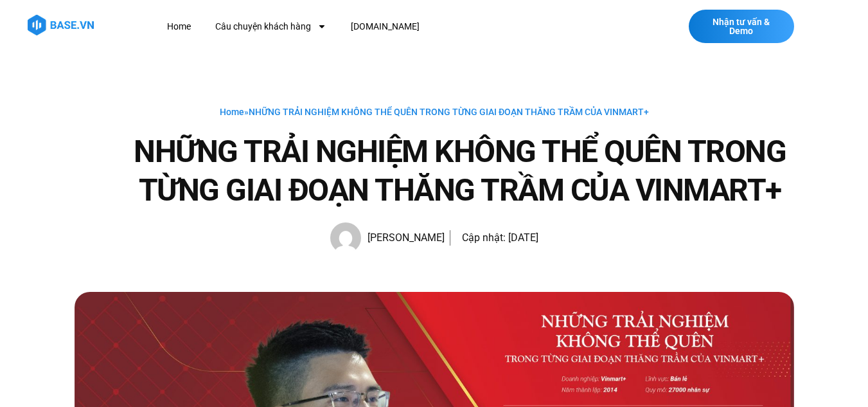  I want to click on nav: Menu, so click(388, 26).